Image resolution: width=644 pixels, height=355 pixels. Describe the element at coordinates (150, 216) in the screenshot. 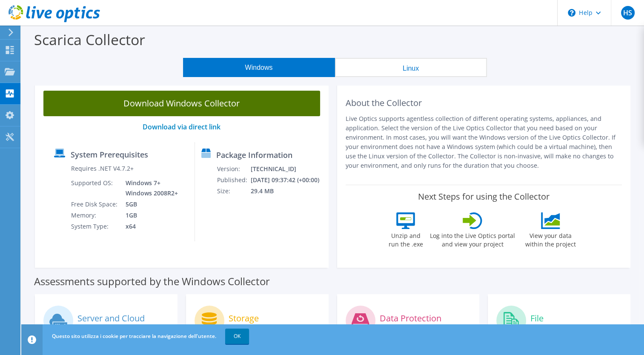

I see `td: 1GB` at that location.